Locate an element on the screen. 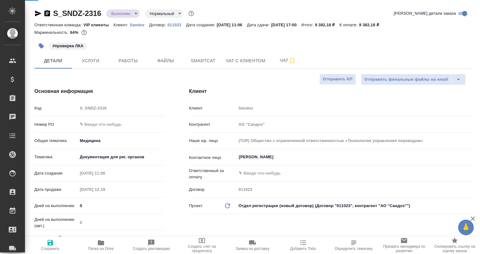 The image size is (480, 254). span: Smartcat is located at coordinates (203, 61).